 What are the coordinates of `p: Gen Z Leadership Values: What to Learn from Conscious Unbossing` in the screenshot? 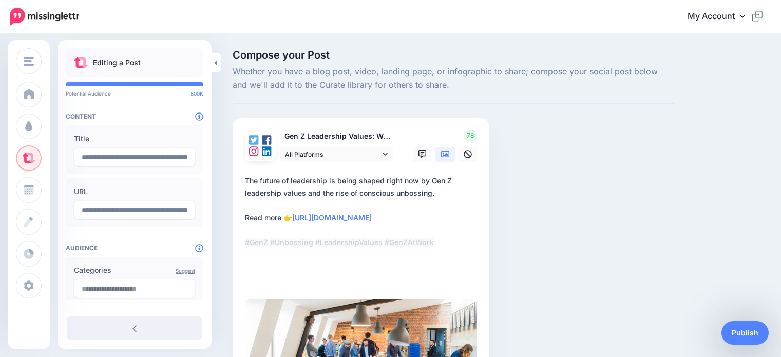 It's located at (337, 136).